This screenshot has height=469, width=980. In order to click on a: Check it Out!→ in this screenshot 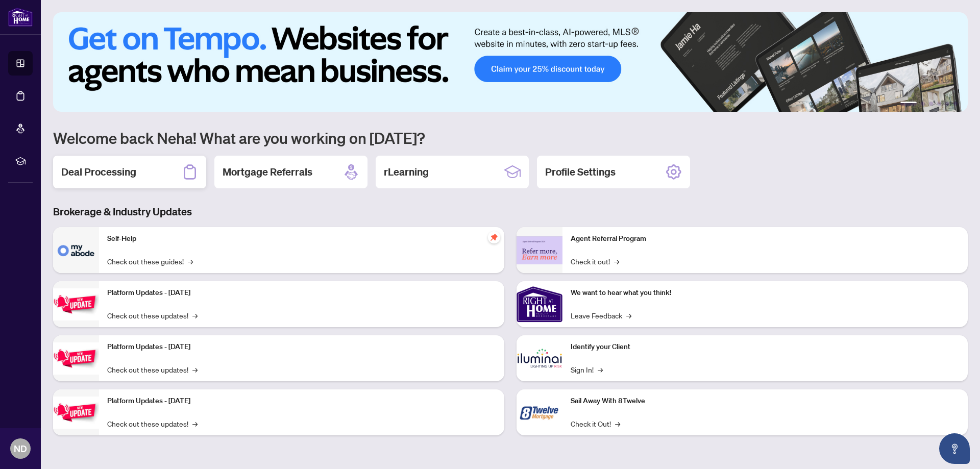, I will do `click(595, 424)`.